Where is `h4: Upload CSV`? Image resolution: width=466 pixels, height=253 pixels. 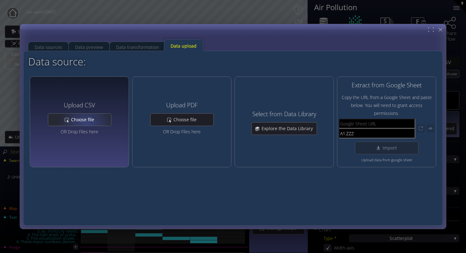
h4: Upload CSV is located at coordinates (79, 105).